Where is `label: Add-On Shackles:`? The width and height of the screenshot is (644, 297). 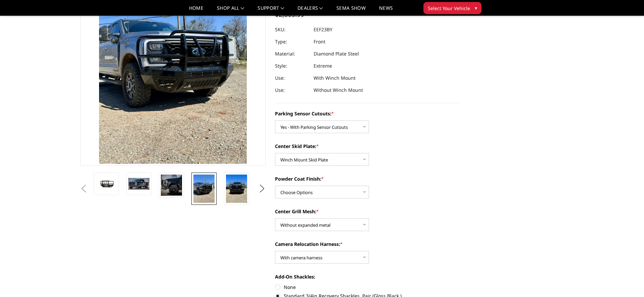
label: Add-On Shackles: is located at coordinates (368, 276).